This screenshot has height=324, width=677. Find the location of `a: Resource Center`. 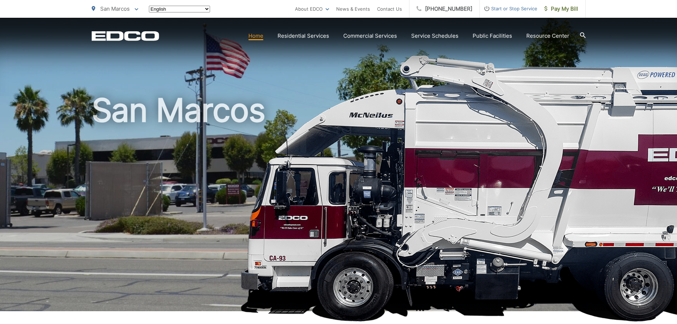

a: Resource Center is located at coordinates (548, 36).